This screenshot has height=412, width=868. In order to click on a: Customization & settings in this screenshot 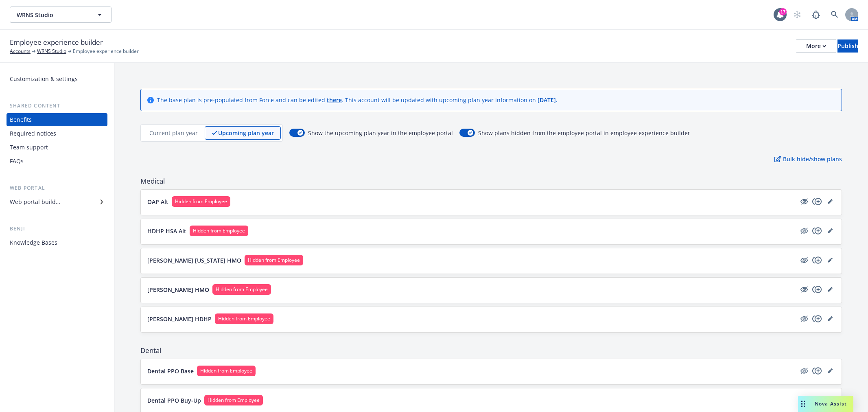, I will do `click(57, 79)`.